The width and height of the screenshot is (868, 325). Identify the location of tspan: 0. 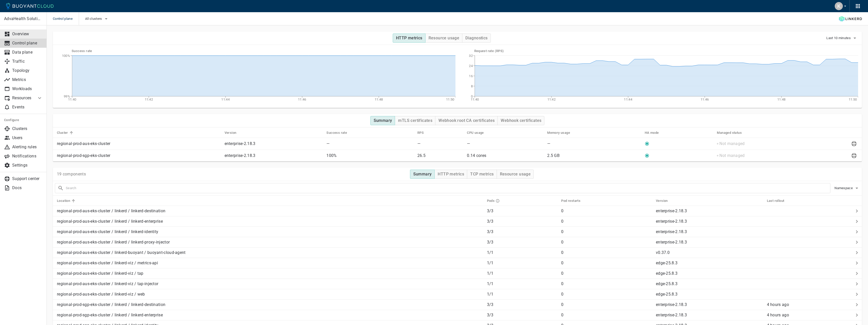
(472, 96).